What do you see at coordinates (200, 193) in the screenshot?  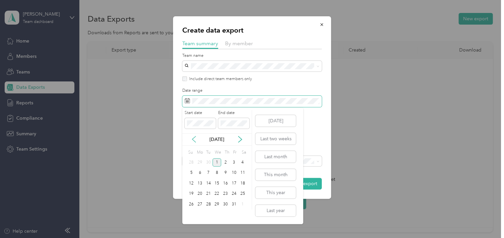 I see `div: 20` at bounding box center [200, 193].